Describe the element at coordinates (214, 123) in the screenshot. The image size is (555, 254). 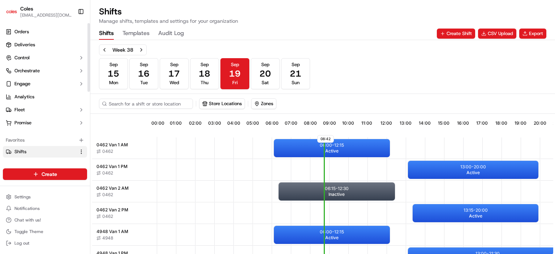
I see `span: 03:00` at that location.